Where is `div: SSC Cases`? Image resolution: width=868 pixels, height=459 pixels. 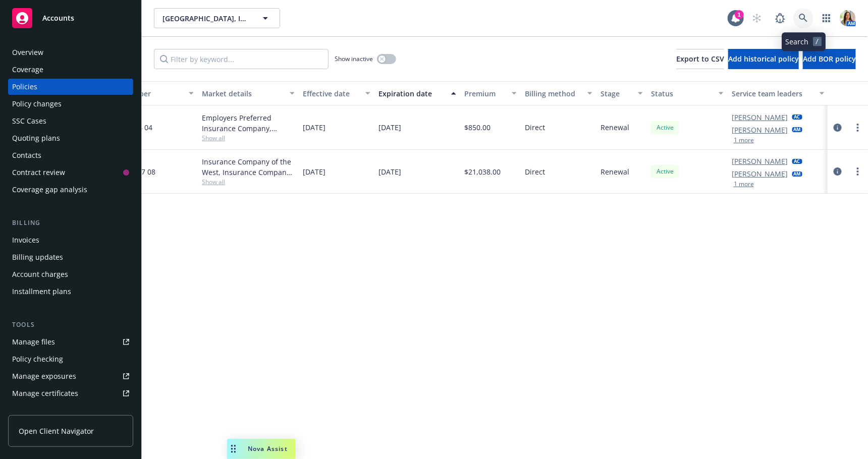 div: SSC Cases is located at coordinates (29, 121).